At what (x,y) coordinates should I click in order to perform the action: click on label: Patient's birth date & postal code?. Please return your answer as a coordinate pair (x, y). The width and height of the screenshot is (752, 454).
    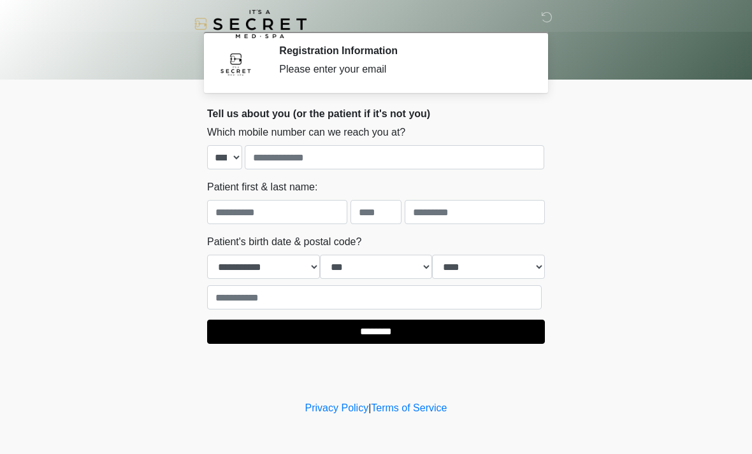
    Looking at the image, I should click on (284, 242).